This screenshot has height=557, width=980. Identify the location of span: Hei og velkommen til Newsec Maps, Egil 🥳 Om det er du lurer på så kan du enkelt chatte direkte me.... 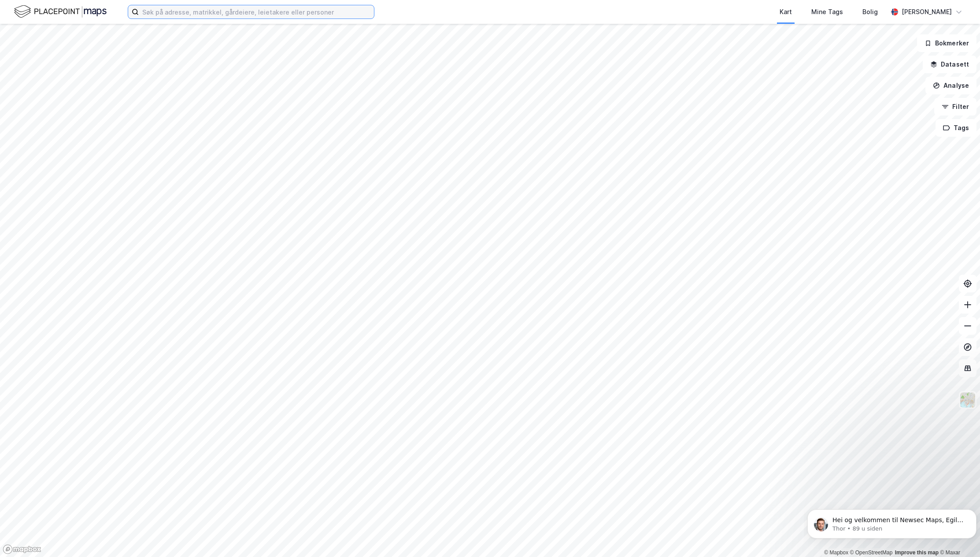
(95, 43).